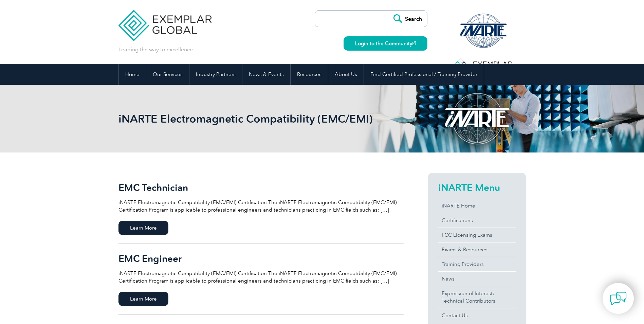 The width and height of the screenshot is (644, 324). I want to click on a: Find Certified Professional / Training Provider, so click(424, 75).